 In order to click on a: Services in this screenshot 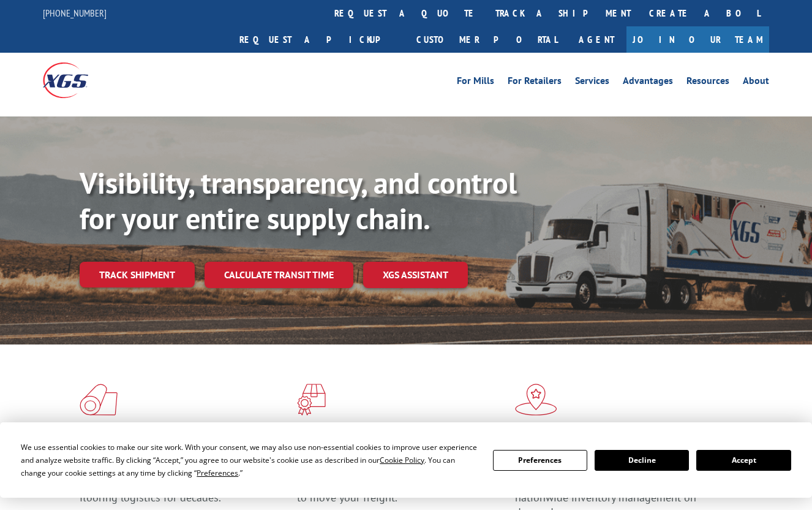, I will do `click(592, 83)`.